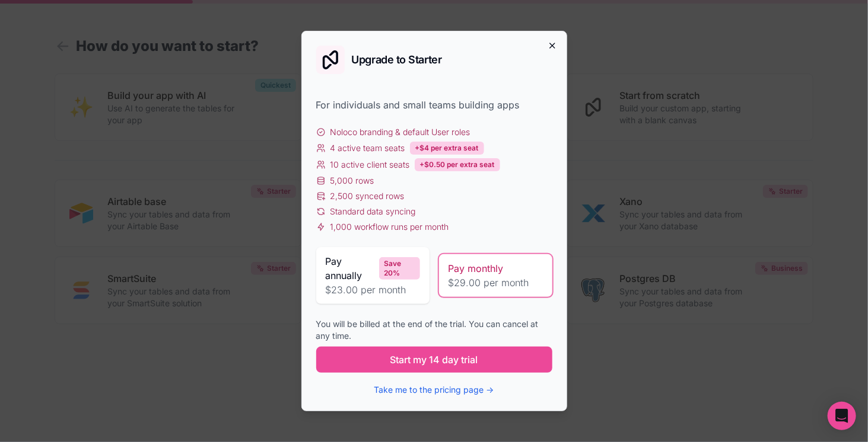 The height and width of the screenshot is (442, 868). I want to click on div: +$4 per extra seat, so click(446, 148).